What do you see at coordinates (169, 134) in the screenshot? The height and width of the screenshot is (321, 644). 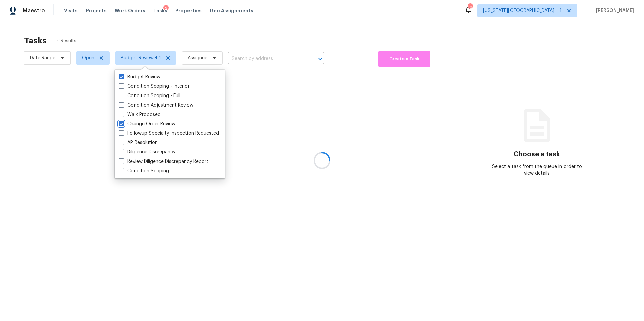 I see `label: Followup Specialty Inspection Requested` at bounding box center [169, 134].